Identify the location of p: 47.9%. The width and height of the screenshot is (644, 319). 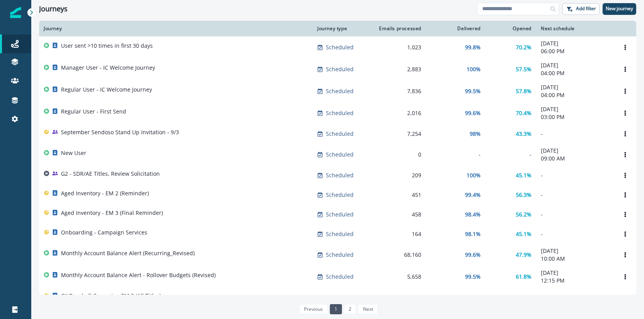
(524, 255).